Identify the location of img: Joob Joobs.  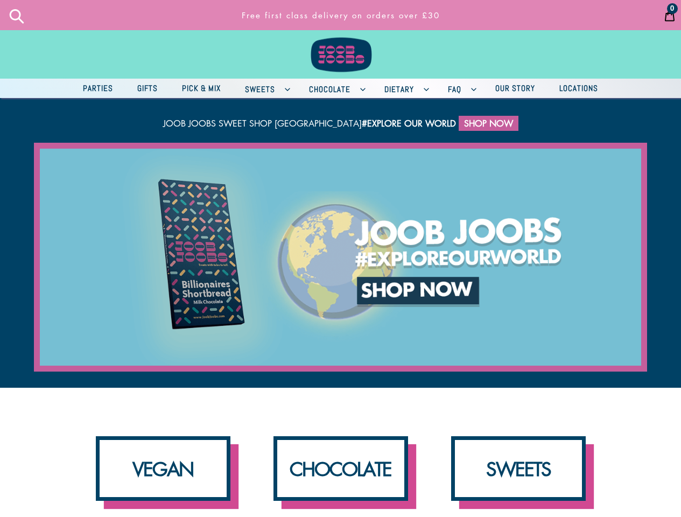
(341, 40).